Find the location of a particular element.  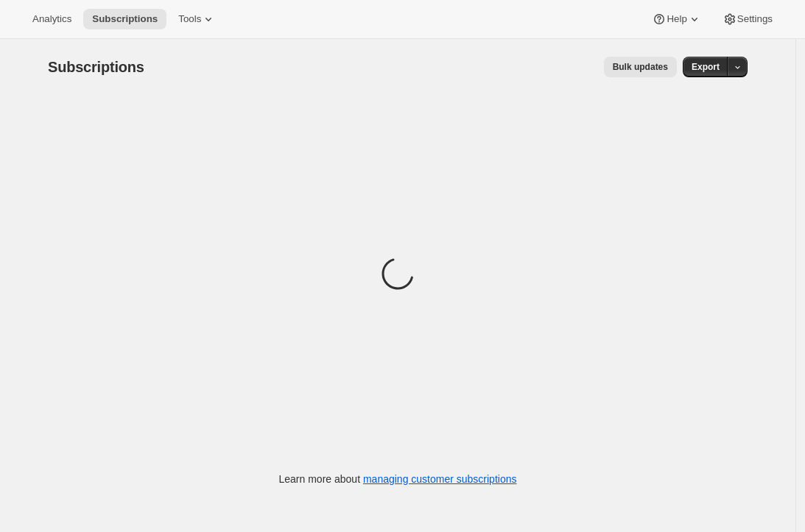

span: Tools is located at coordinates (189, 19).